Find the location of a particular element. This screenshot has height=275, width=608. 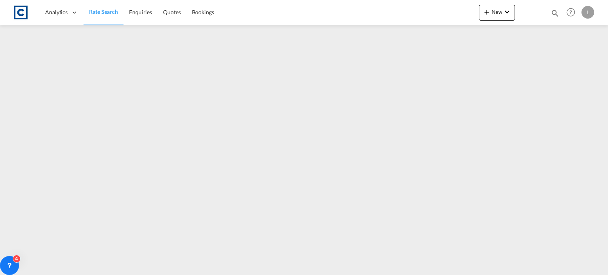

img: 1fdb9190129311efbfaf67cbb4249bed.jpeg is located at coordinates (21, 12).